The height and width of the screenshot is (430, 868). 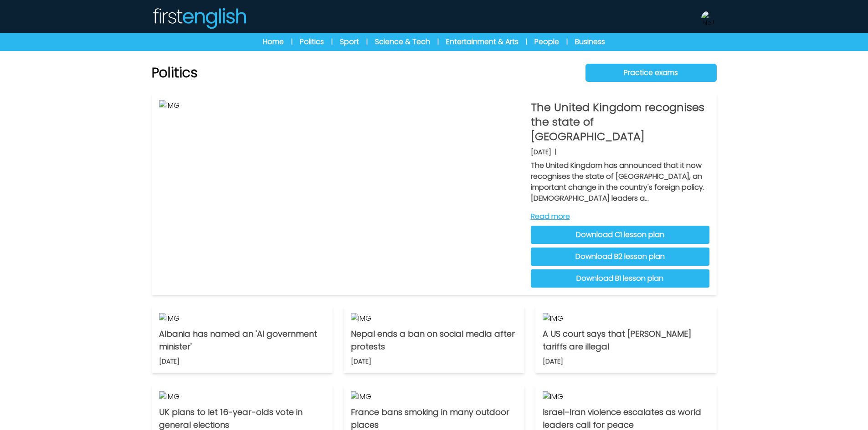 I want to click on a: Business, so click(x=591, y=42).